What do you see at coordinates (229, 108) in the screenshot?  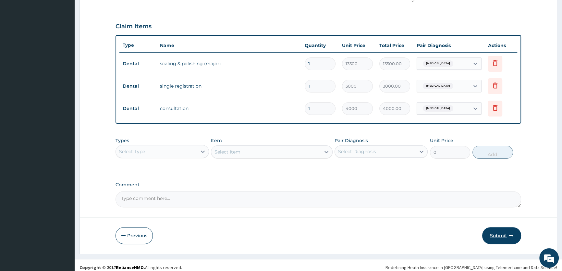 I see `td: consultation` at bounding box center [229, 108].